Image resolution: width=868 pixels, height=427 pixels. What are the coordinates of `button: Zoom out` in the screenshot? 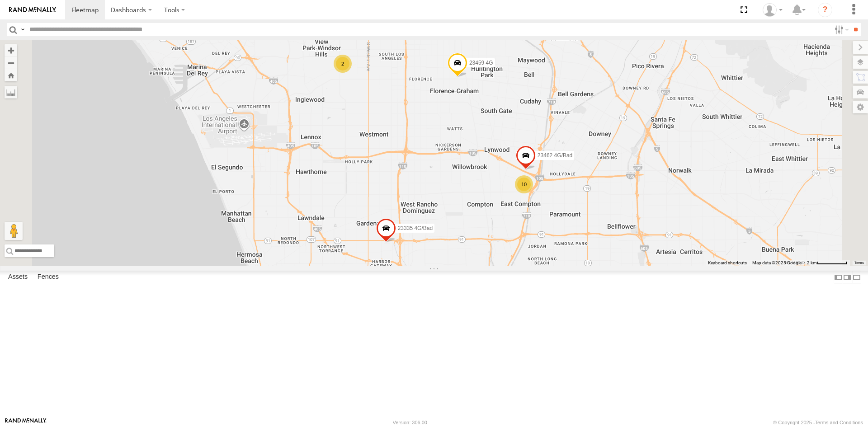 It's located at (10, 63).